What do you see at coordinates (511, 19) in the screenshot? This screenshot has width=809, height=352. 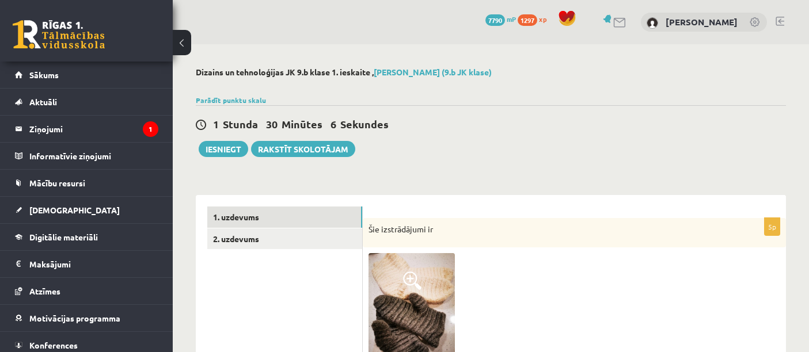 I see `span: mP` at bounding box center [511, 19].